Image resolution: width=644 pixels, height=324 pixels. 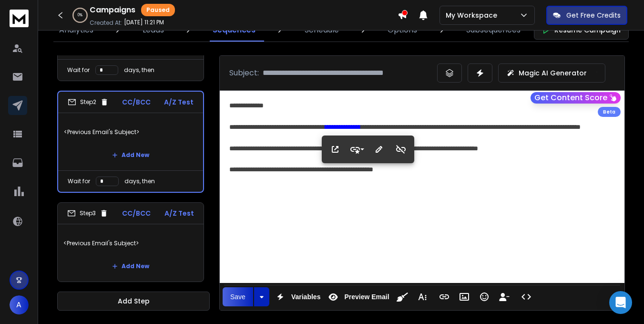 I want to click on span: A, so click(x=19, y=305).